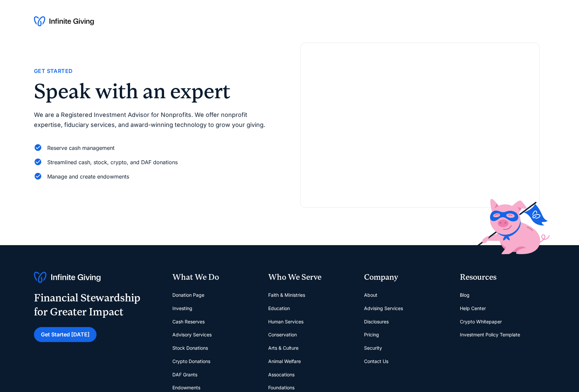 The height and width of the screenshot is (392, 579). Describe the element at coordinates (215, 277) in the screenshot. I see `div: What We Do` at that location.